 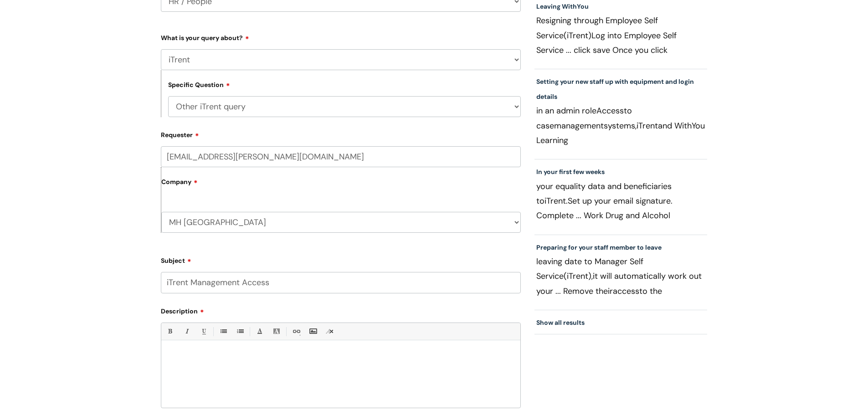 What do you see at coordinates (621, 125) in the screenshot?
I see `p: in an admin role to case systems, and WithYou Learning` at bounding box center [621, 125].